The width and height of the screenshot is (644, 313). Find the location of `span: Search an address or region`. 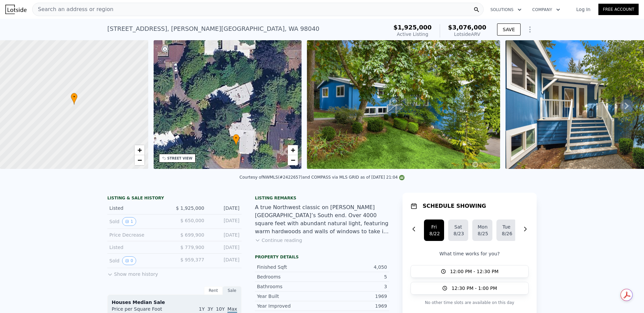

span: Search an address or region is located at coordinates (73, 10).